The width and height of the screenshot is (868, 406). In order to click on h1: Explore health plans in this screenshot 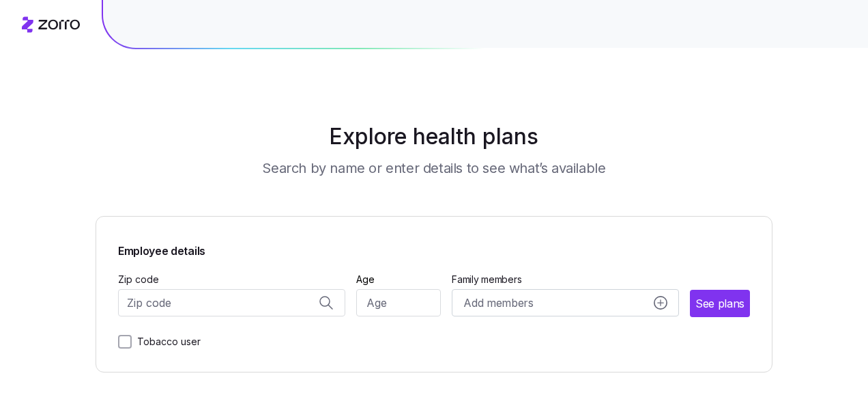, I will do `click(434, 137)`.